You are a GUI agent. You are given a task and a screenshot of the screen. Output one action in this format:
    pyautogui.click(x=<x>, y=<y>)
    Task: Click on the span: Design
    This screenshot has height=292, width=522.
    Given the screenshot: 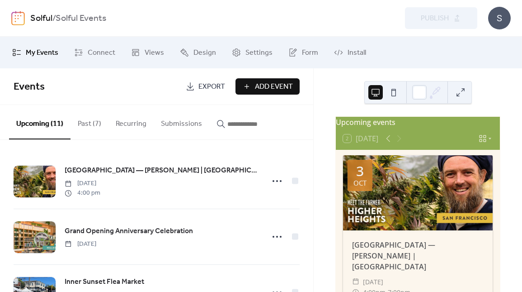 What is the action you would take?
    pyautogui.click(x=205, y=53)
    